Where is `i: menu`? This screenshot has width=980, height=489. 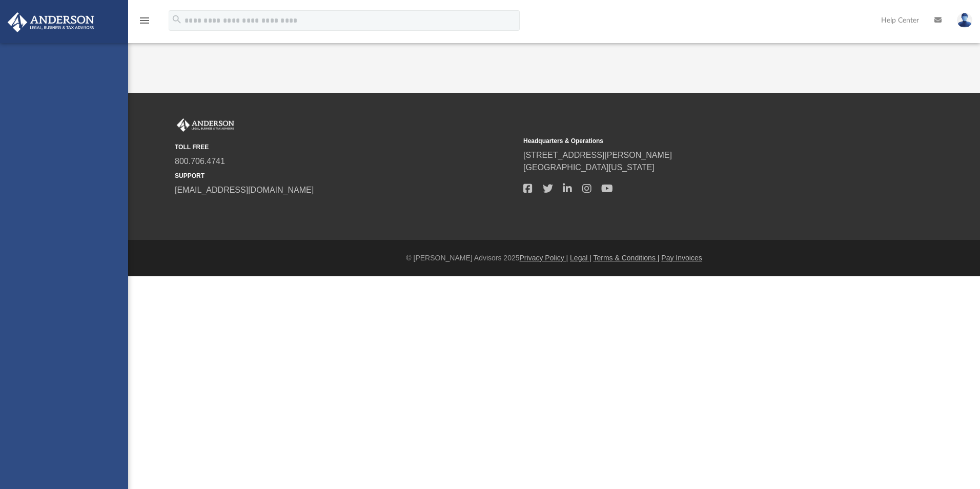 i: menu is located at coordinates (145, 21).